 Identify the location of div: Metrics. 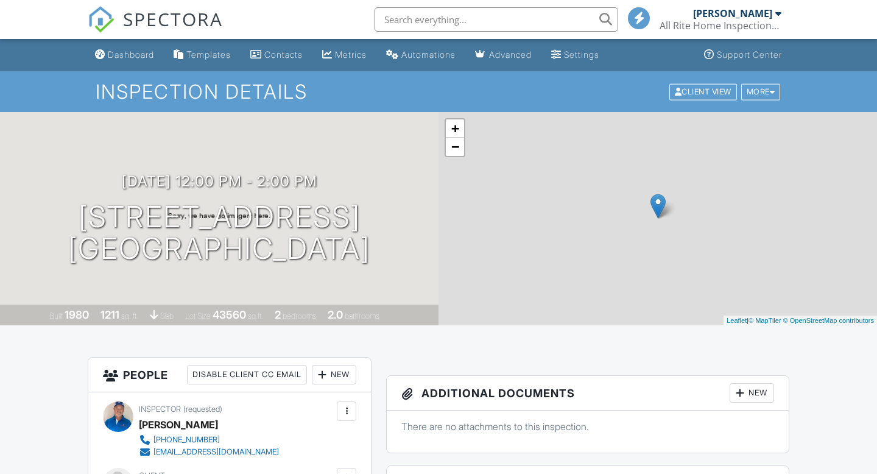
(351, 54).